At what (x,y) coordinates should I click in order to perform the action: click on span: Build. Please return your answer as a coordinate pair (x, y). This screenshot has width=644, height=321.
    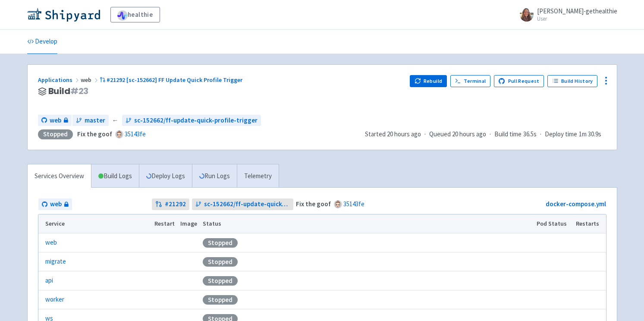
    Looking at the image, I should click on (69, 91).